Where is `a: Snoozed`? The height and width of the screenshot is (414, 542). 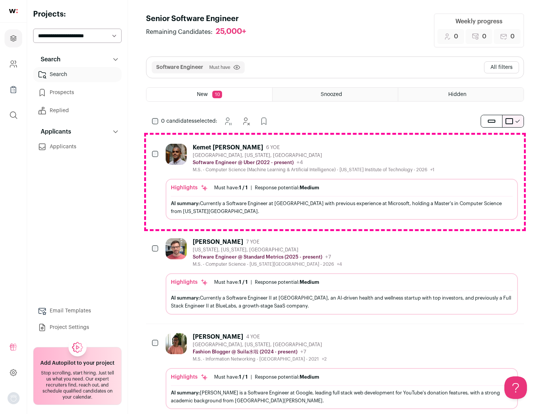
a: Snoozed is located at coordinates (335, 94).